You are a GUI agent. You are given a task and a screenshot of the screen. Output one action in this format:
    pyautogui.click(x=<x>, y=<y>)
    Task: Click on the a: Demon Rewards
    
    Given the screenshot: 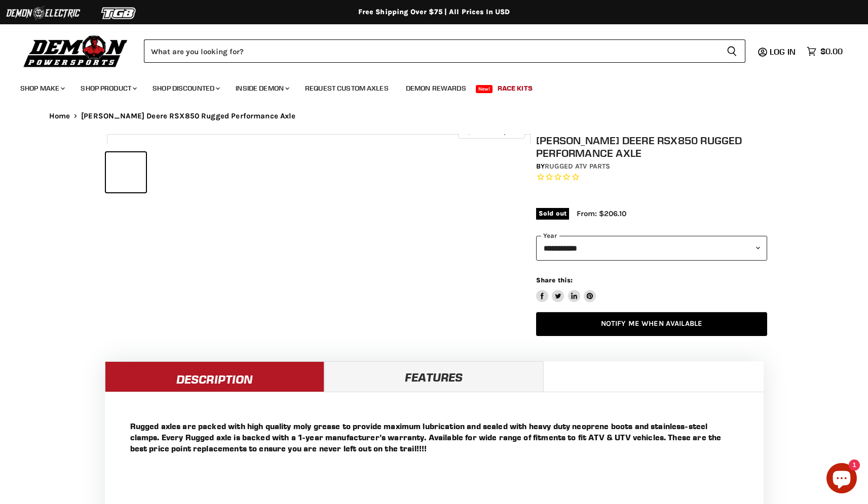 What is the action you would take?
    pyautogui.click(x=436, y=88)
    